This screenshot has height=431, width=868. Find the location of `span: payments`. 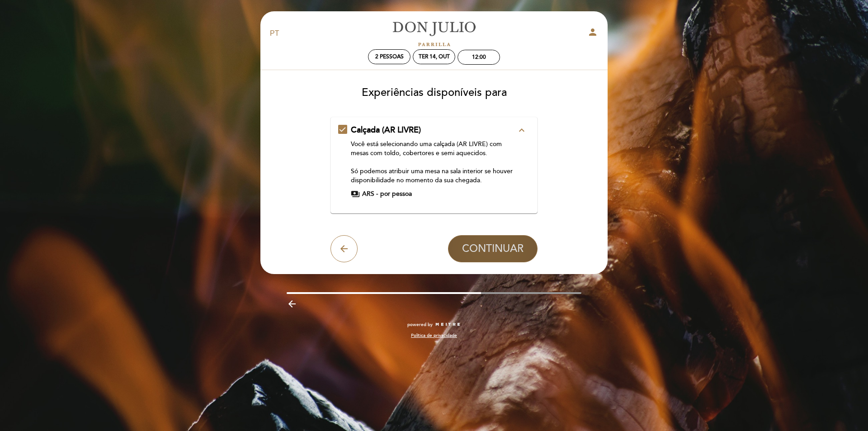

span: payments is located at coordinates (355, 194).